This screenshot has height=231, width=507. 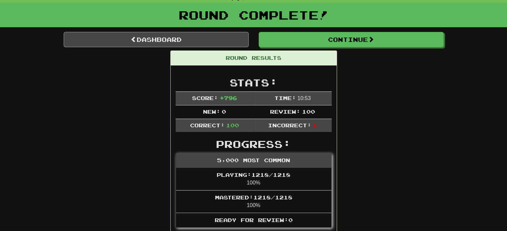 I want to click on span: 10 : 53, so click(x=304, y=98).